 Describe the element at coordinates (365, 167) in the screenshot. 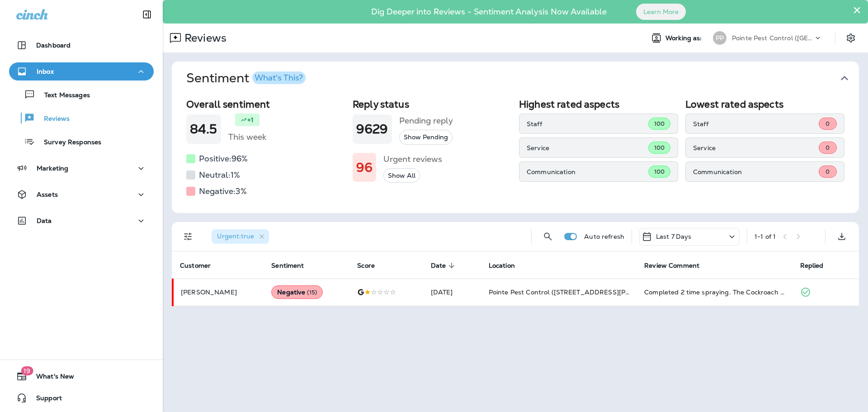

I see `h1: 96` at that location.